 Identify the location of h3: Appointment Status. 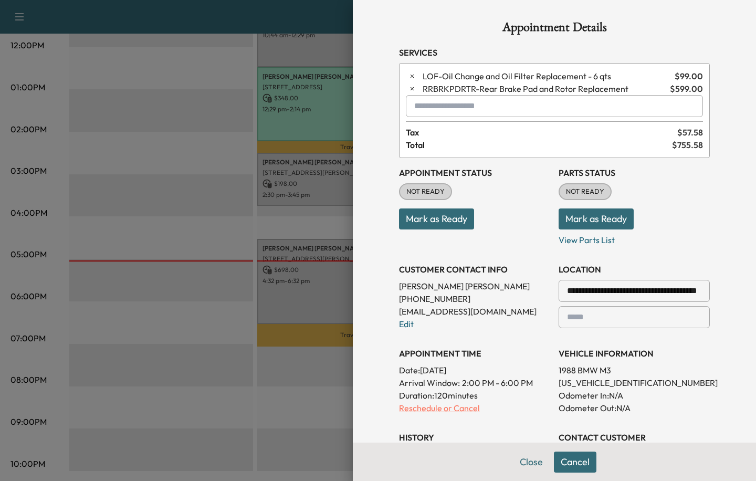
(474, 173).